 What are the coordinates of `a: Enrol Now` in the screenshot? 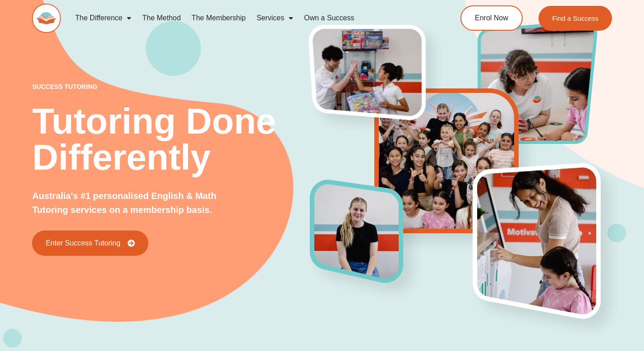 It's located at (492, 18).